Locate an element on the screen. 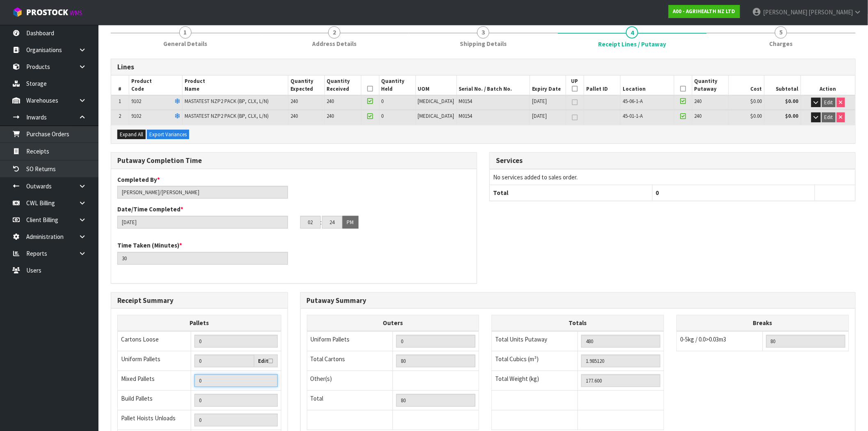  td: Pallet Hoists Unloads is located at coordinates (155, 421).